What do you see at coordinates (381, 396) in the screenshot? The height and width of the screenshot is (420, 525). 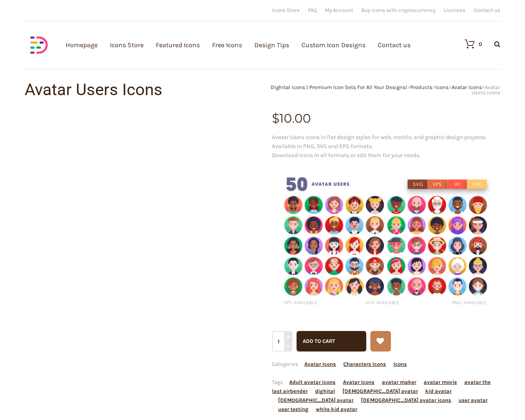 I see `span: Tags` at bounding box center [381, 396].